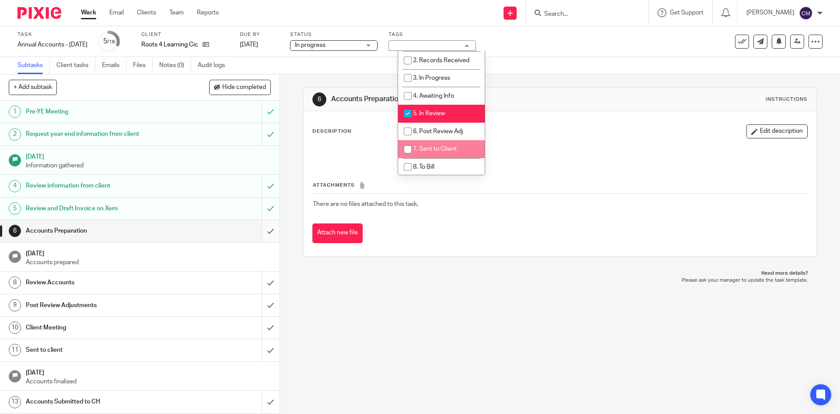 This screenshot has height=414, width=840. What do you see at coordinates (15, 186) in the screenshot?
I see `div: 4` at bounding box center [15, 186].